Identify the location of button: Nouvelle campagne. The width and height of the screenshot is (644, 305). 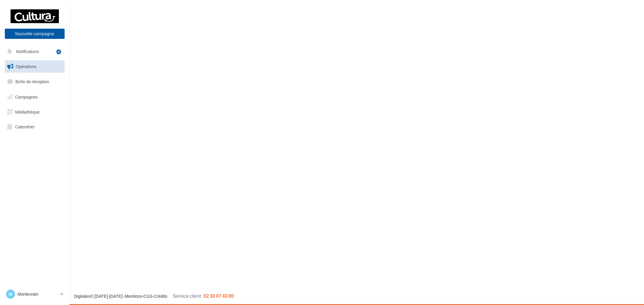
(35, 34).